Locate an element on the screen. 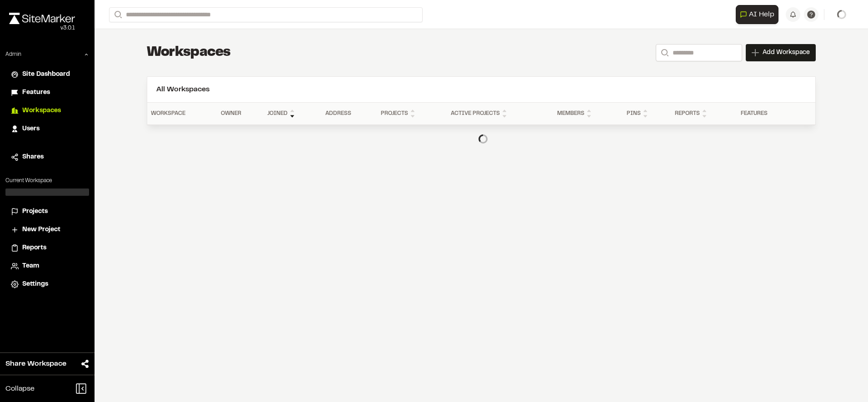  div: Owner is located at coordinates (240, 114).